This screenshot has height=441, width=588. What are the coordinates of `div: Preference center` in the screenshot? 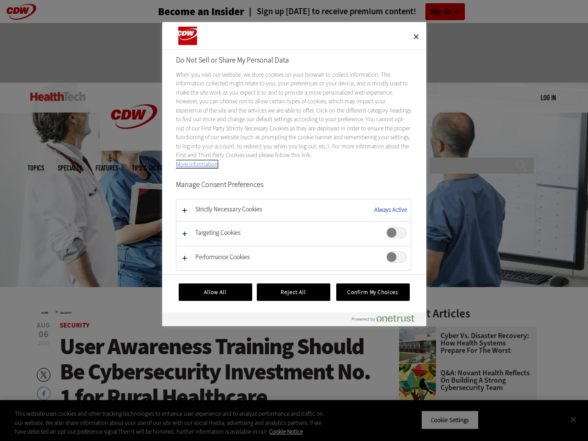 It's located at (294, 174).